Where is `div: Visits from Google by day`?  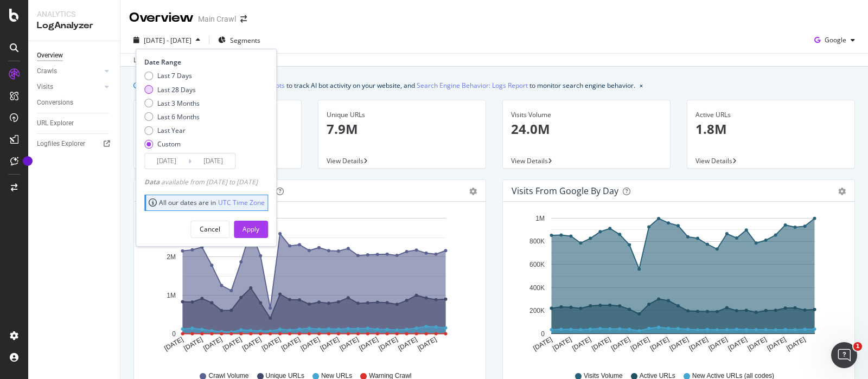 div: Visits from Google by day is located at coordinates (565, 191).